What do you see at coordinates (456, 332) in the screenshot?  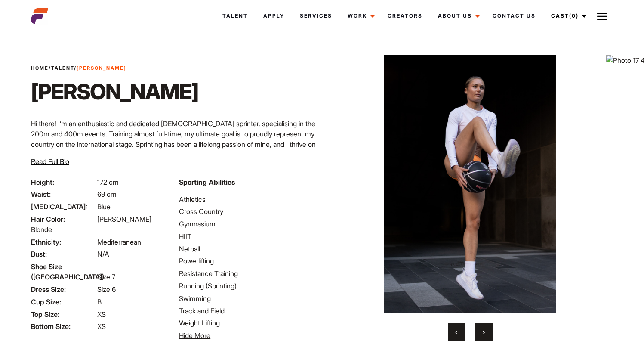 I see `span: Previous` at bounding box center [456, 332].